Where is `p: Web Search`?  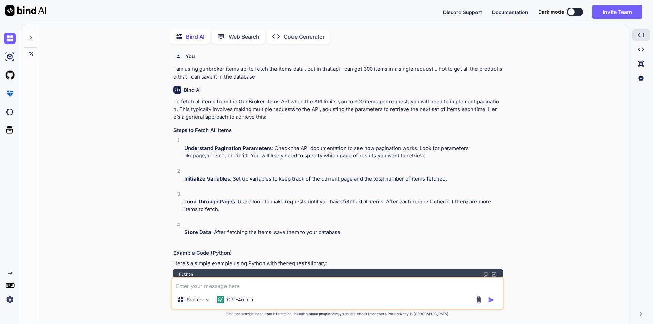 p: Web Search is located at coordinates (244, 37).